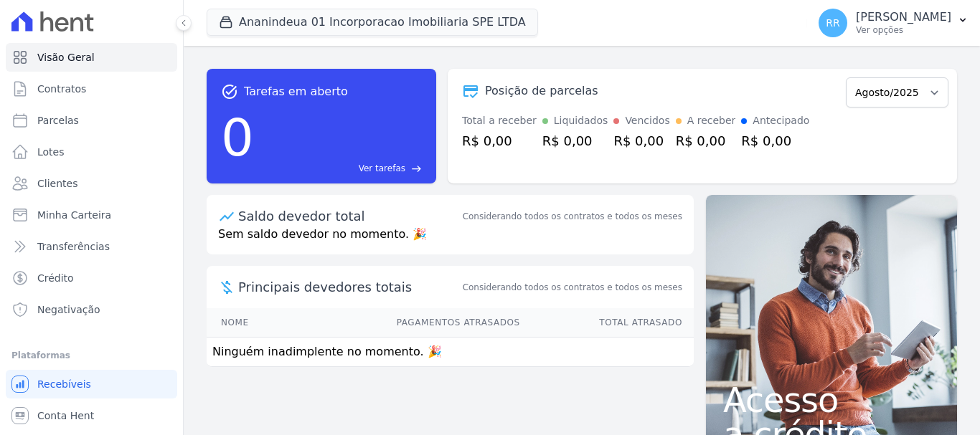 The image size is (980, 435). I want to click on div: Plataformas, so click(91, 355).